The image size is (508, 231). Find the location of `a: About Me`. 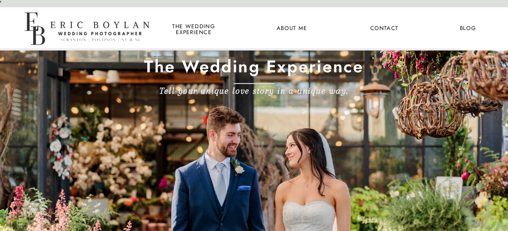

a: About Me is located at coordinates (292, 29).